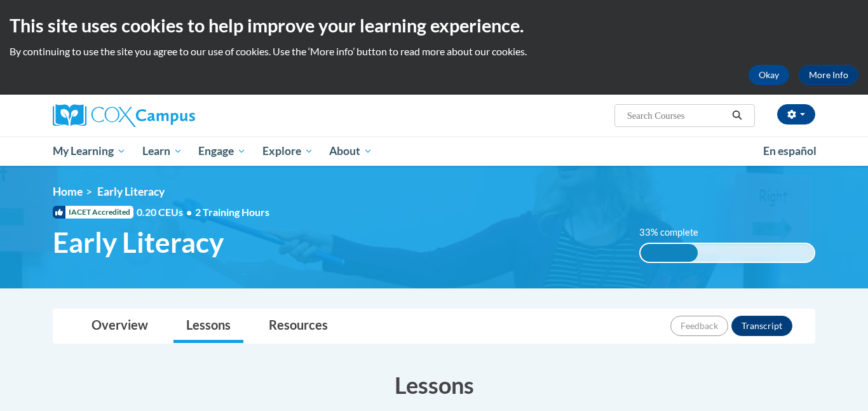 Image resolution: width=868 pixels, height=411 pixels. I want to click on span: My Learning, so click(89, 151).